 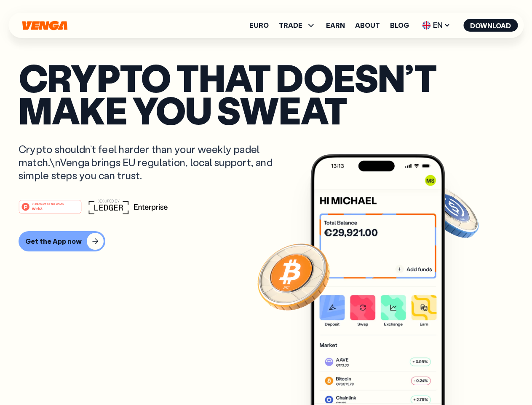 I want to click on a: Download, so click(x=491, y=25).